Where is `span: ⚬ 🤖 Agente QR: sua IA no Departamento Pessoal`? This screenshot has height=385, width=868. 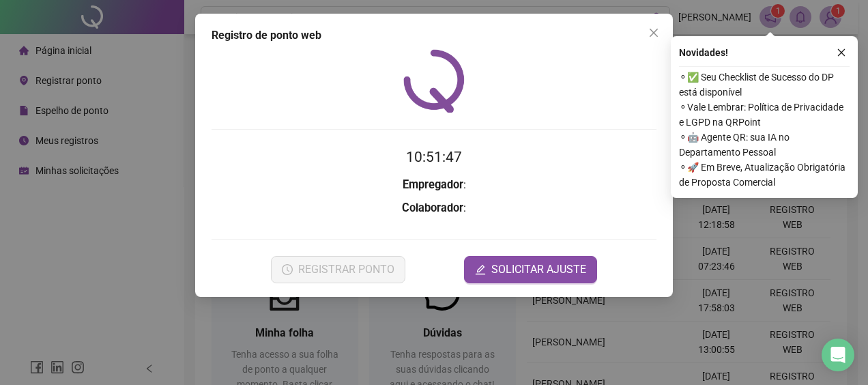 span: ⚬ 🤖 Agente QR: sua IA no Departamento Pessoal is located at coordinates (765, 145).